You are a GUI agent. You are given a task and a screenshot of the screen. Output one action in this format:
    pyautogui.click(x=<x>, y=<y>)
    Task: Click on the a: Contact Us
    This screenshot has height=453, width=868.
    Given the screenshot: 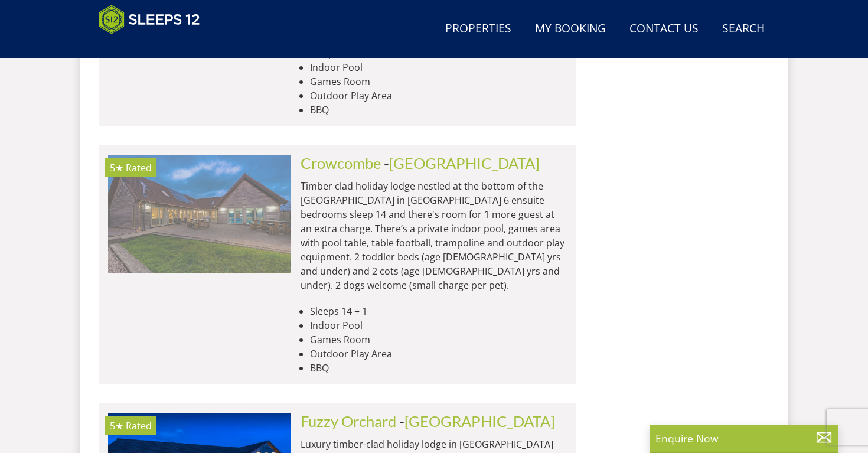 What is the action you would take?
    pyautogui.click(x=664, y=29)
    